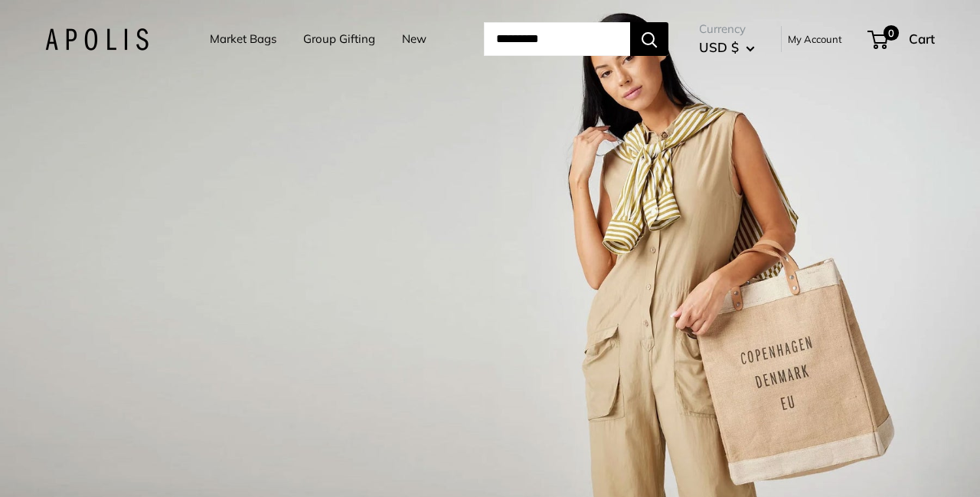 This screenshot has height=497, width=980. Describe the element at coordinates (922, 38) in the screenshot. I see `span: Cart` at that location.